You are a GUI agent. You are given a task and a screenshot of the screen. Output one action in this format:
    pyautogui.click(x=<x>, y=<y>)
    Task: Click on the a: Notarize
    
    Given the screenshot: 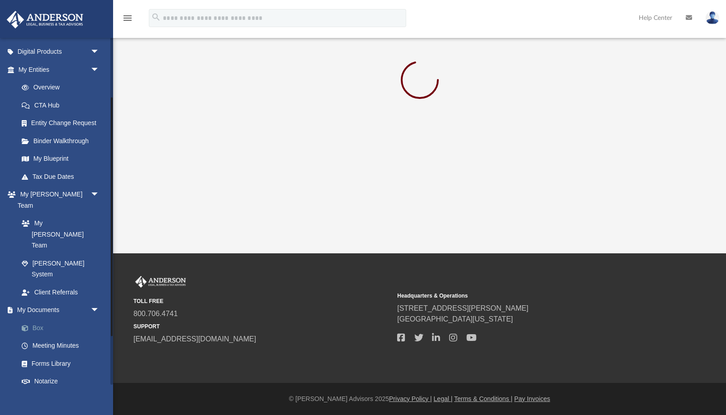 What is the action you would take?
    pyautogui.click(x=63, y=382)
    